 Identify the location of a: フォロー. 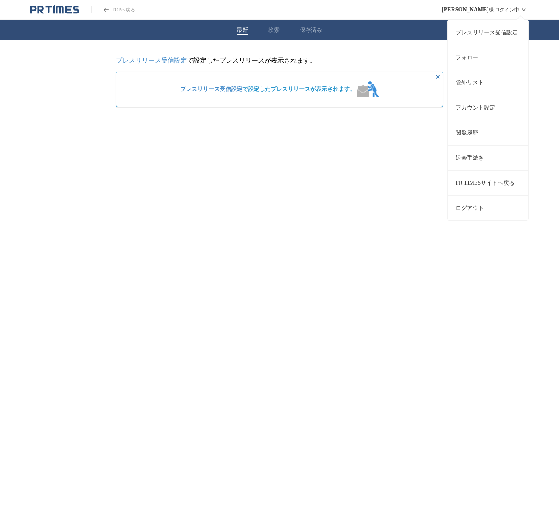
(488, 57).